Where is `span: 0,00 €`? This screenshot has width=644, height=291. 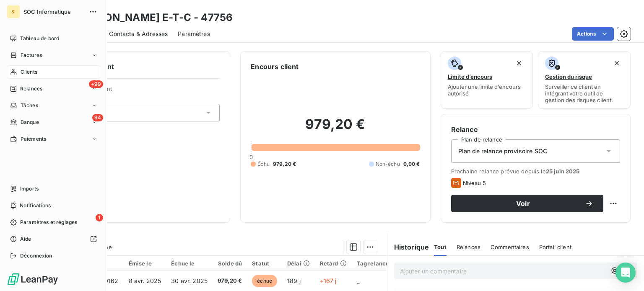
span: 0,00 € is located at coordinates (411, 164).